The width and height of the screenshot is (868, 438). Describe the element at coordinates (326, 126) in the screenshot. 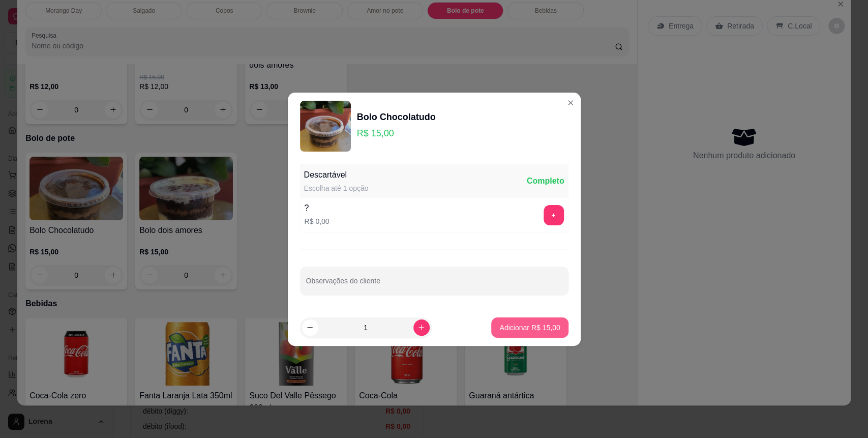

I see `img: product-image` at that location.